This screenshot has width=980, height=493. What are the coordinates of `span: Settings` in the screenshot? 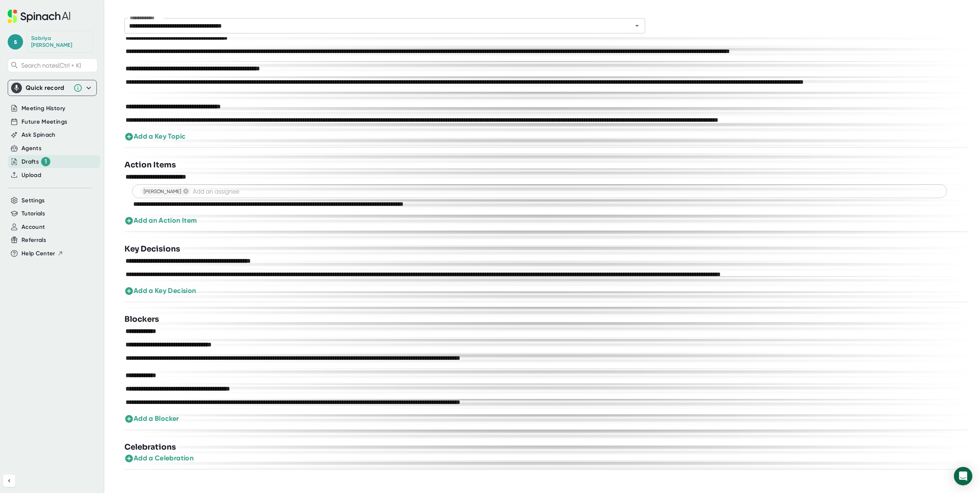 It's located at (33, 200).